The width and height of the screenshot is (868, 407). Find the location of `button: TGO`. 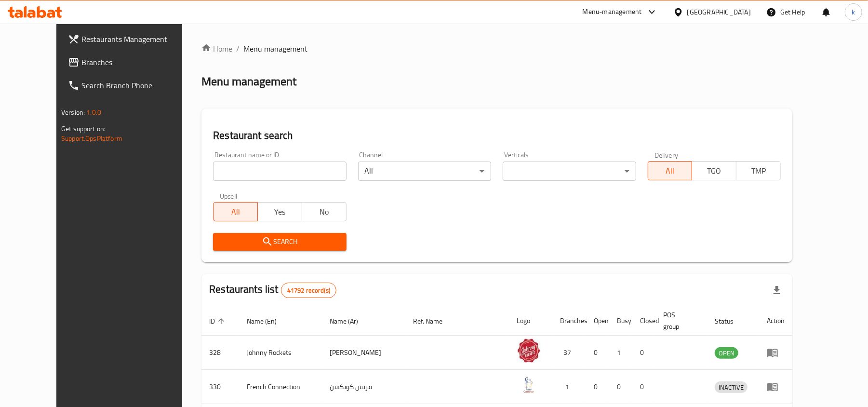

button: TGO is located at coordinates (714, 171).